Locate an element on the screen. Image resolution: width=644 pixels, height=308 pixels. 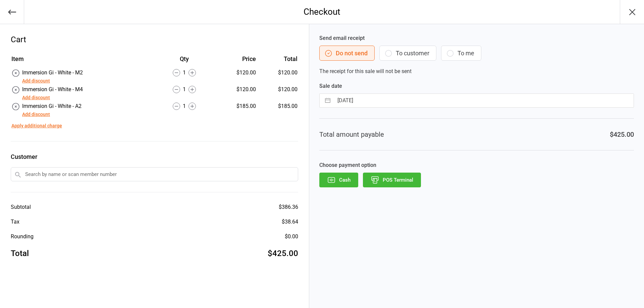
div: Subtotal is located at coordinates (21, 207).